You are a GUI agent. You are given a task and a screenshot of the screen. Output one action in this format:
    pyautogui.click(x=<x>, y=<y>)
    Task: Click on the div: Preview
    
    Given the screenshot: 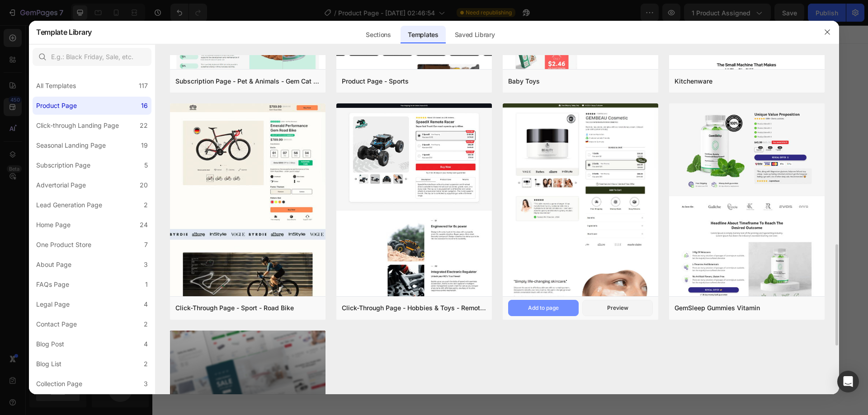 What is the action you would take?
    pyautogui.click(x=617, y=308)
    